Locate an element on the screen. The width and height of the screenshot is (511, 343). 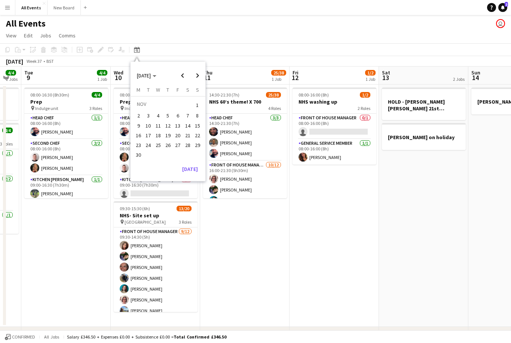
span: 18 is located at coordinates (158, 135).